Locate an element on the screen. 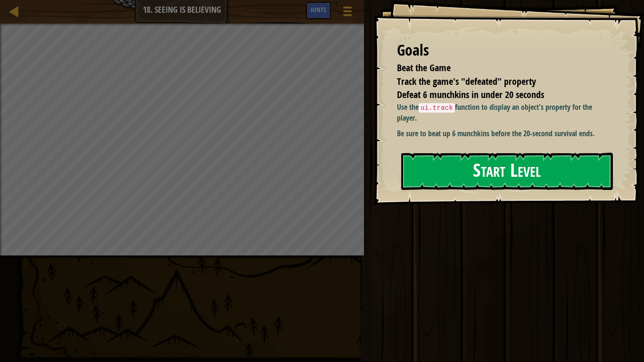 This screenshot has width=644, height=362. p: Use the function to display an object's property for the player. is located at coordinates (504, 113).